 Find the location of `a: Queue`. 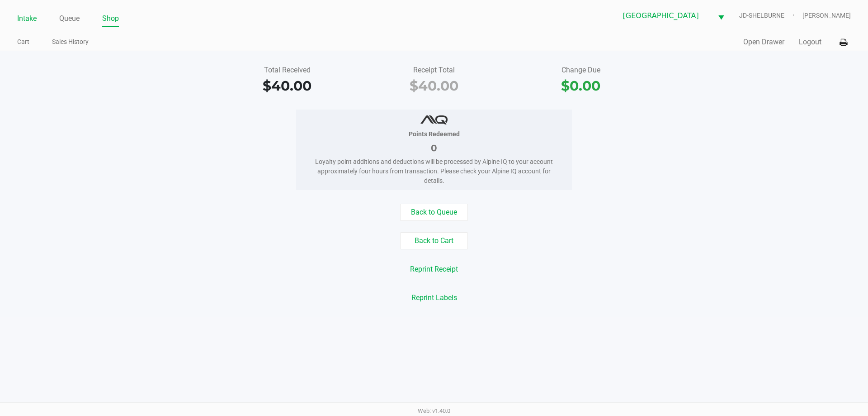

a: Queue is located at coordinates (69, 18).